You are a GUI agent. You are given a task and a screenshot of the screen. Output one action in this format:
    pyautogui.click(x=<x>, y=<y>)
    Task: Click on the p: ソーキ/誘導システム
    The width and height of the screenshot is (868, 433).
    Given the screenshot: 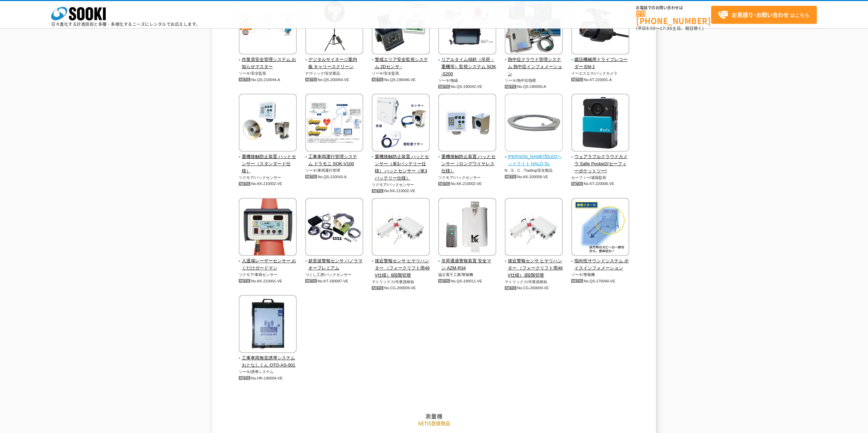 What is the action you would take?
    pyautogui.click(x=268, y=371)
    